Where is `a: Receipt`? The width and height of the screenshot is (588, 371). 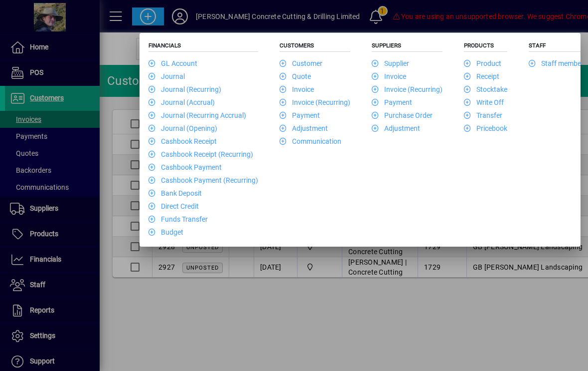
a: Receipt is located at coordinates (482, 76).